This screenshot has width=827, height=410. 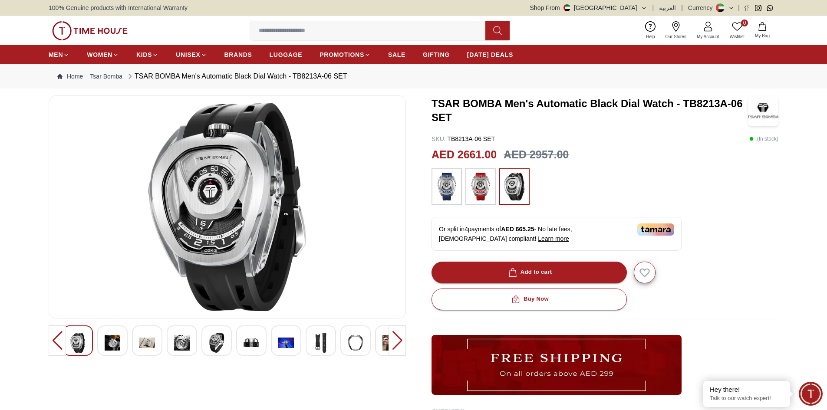 I want to click on a: Home, so click(x=70, y=76).